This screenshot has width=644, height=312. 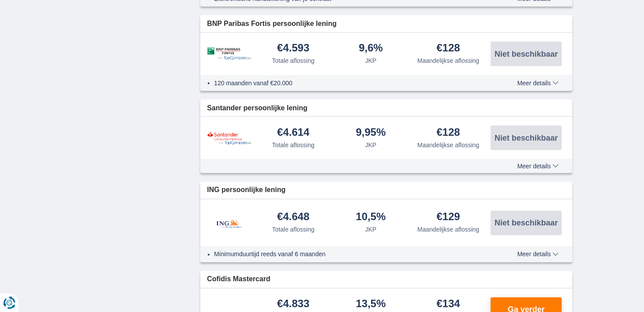 What do you see at coordinates (371, 136) in the screenshot?
I see `div: 9,95%` at bounding box center [371, 136].